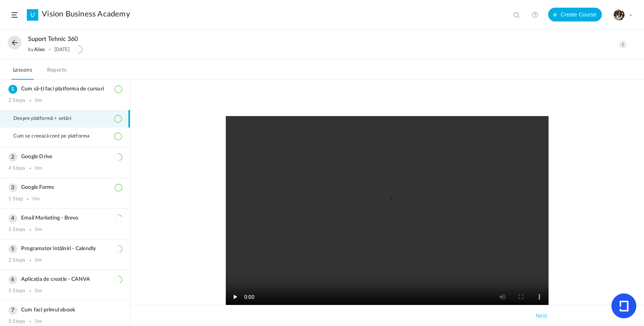 This screenshot has height=326, width=644. Describe the element at coordinates (22, 73) in the screenshot. I see `a: Lessons` at that location.